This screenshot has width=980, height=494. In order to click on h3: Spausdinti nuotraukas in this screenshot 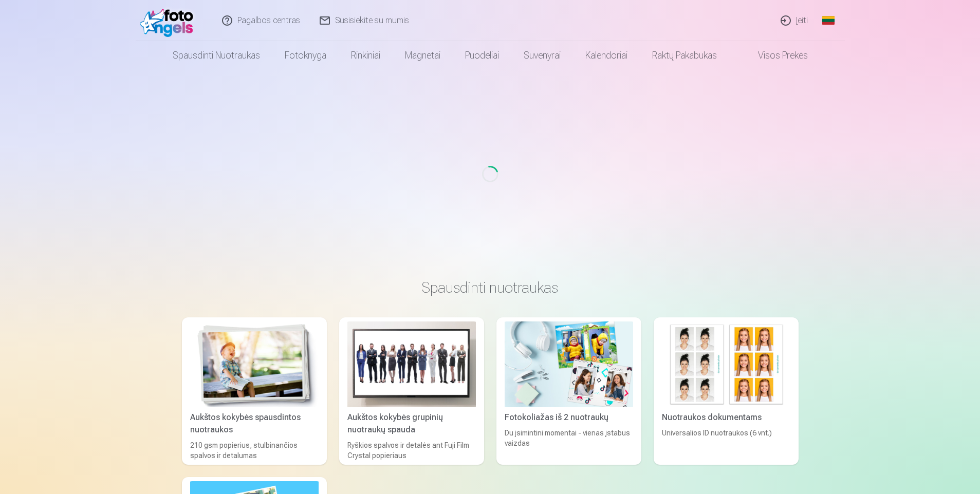, I will do `click(490, 288)`.